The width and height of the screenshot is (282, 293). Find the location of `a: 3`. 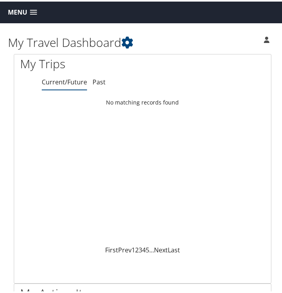

a: 3 is located at coordinates (140, 248).